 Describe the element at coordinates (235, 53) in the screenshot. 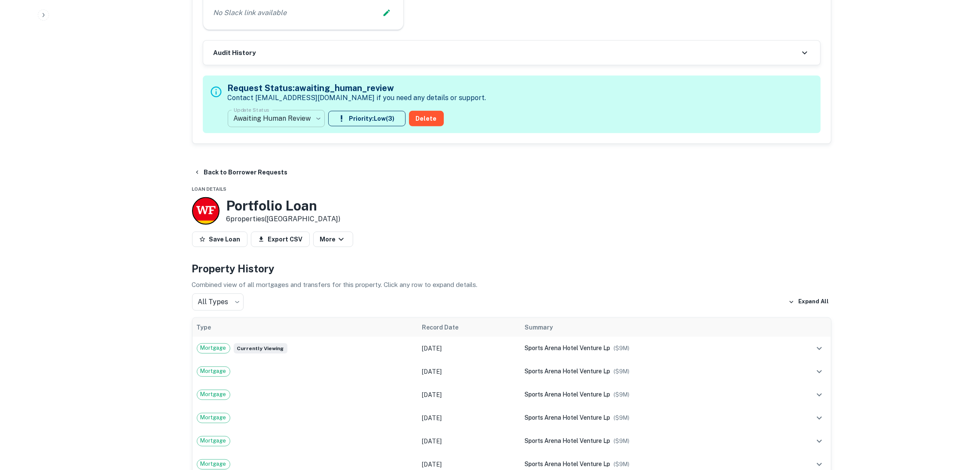

I see `h6: Audit History` at that location.